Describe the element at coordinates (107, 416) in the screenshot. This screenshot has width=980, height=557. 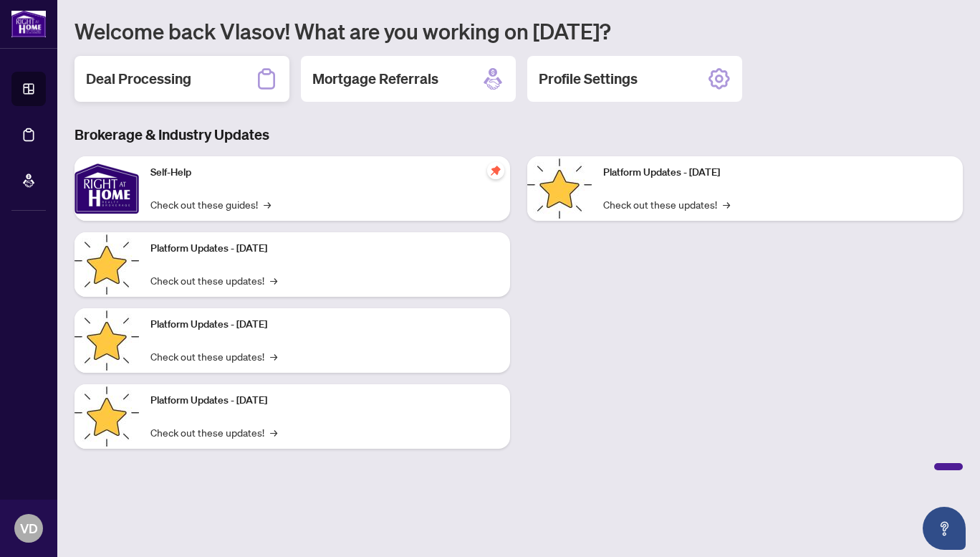
I see `img: Platform Updates - July 8, 2025` at that location.